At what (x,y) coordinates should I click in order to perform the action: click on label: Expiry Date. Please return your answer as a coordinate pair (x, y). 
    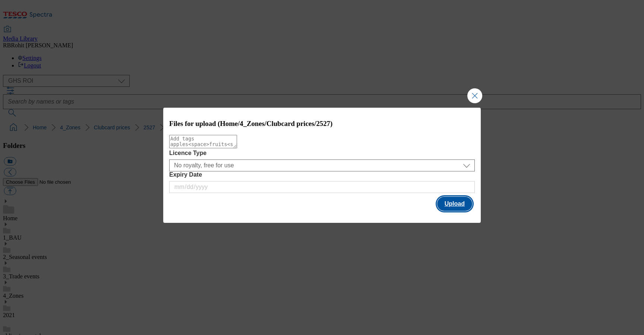
    Looking at the image, I should click on (322, 175).